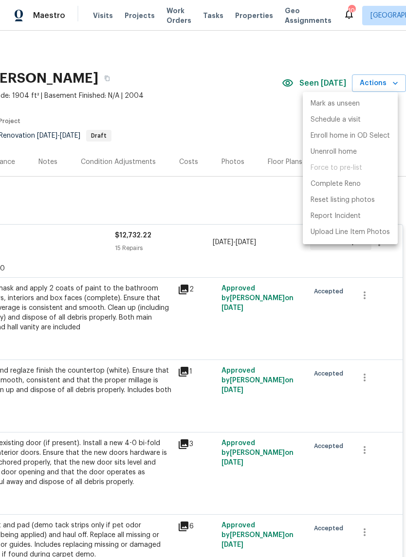  Describe the element at coordinates (342, 200) in the screenshot. I see `p: Reset listing photos` at that location.